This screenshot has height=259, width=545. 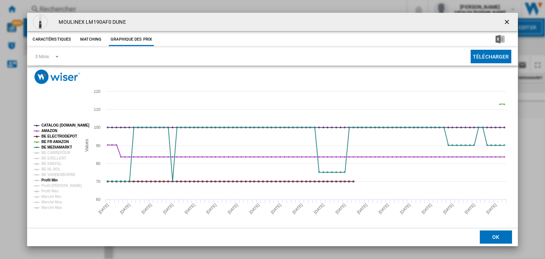 What do you see at coordinates (51, 169) in the screenshot?
I see `tspan: BE NL BOL` at bounding box center [51, 169].